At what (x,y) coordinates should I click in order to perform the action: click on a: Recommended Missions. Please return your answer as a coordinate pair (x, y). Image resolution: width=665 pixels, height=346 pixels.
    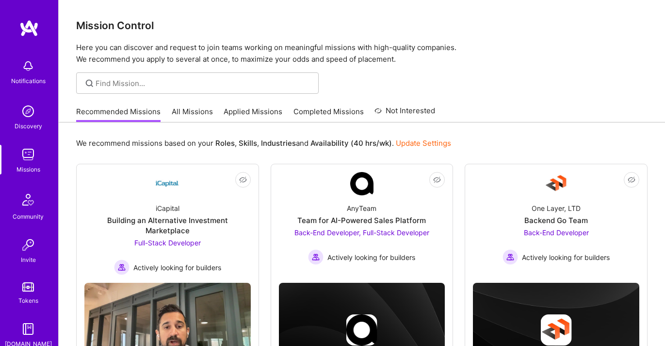
    Looking at the image, I should click on (118, 114).